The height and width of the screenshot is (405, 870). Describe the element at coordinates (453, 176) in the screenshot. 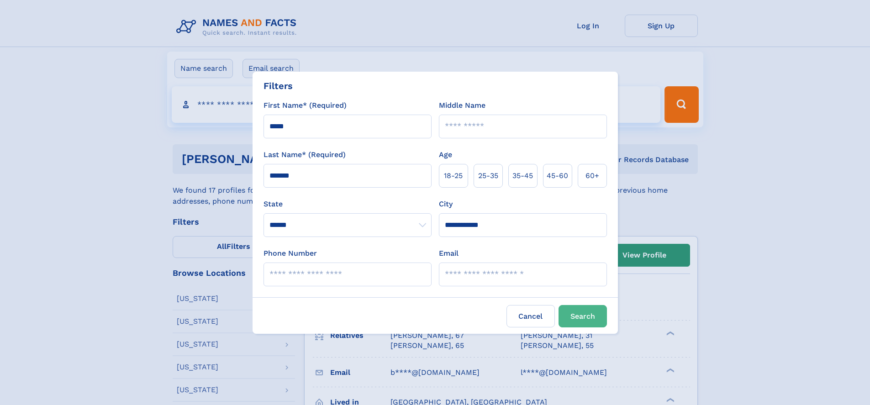

I see `span: 18‑25` at that location.